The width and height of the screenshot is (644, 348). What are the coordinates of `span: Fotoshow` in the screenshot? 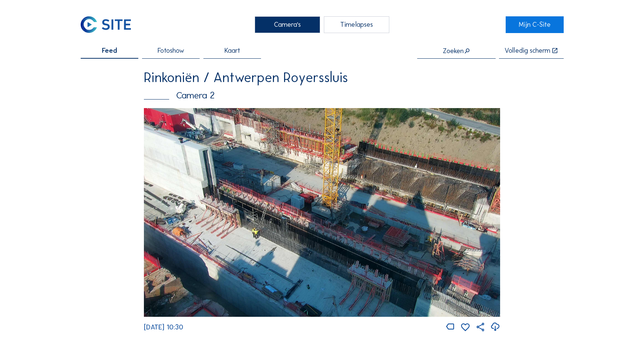 It's located at (170, 51).